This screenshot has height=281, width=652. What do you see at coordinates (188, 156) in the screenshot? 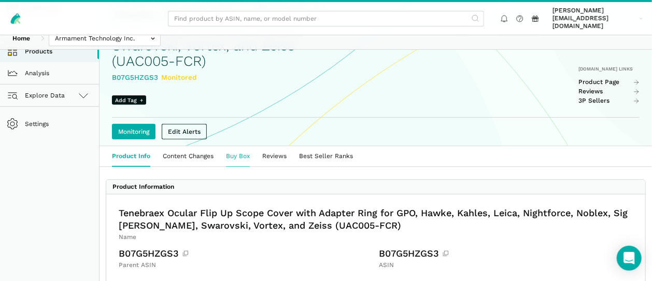
I see `a: Content Changes` at bounding box center [188, 156].